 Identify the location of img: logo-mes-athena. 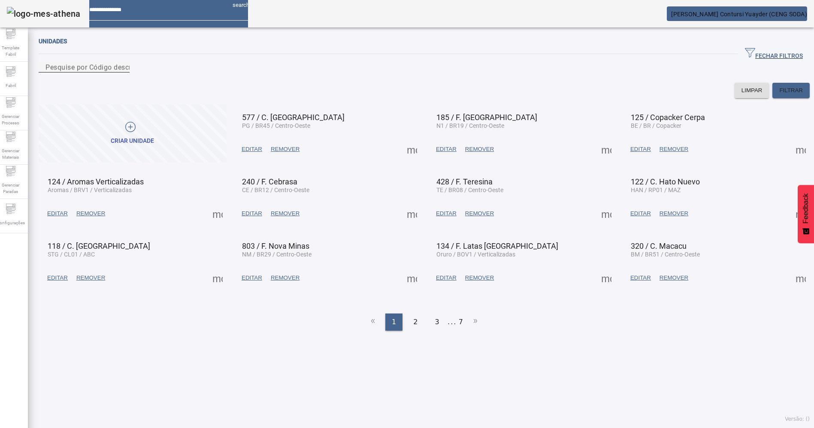
(44, 14).